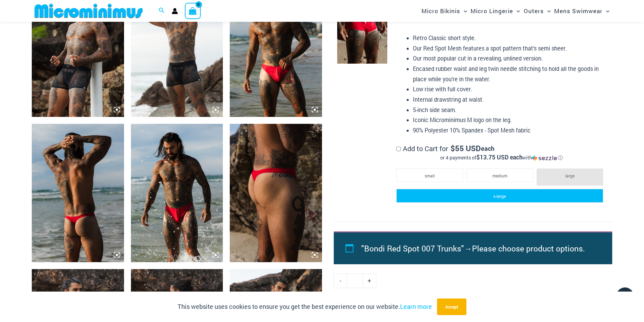  What do you see at coordinates (305, 306) in the screenshot?
I see `p: This website uses cookies to ensure you get the best experience on our website.` at bounding box center [305, 306].